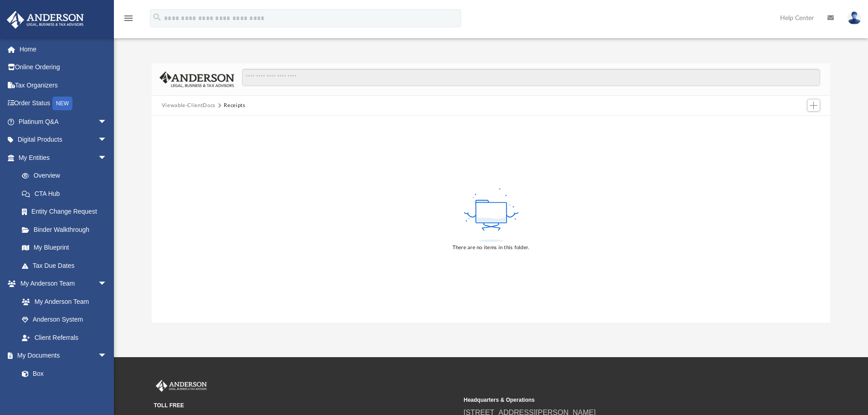 This screenshot has width=868, height=415. I want to click on a: My Blueprint, so click(64, 248).